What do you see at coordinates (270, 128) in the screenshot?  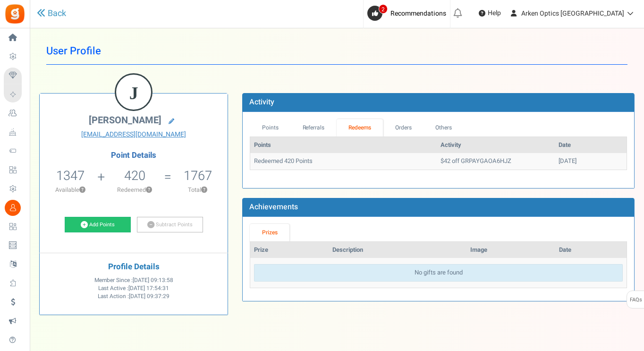 I see `a: Points` at bounding box center [270, 128].